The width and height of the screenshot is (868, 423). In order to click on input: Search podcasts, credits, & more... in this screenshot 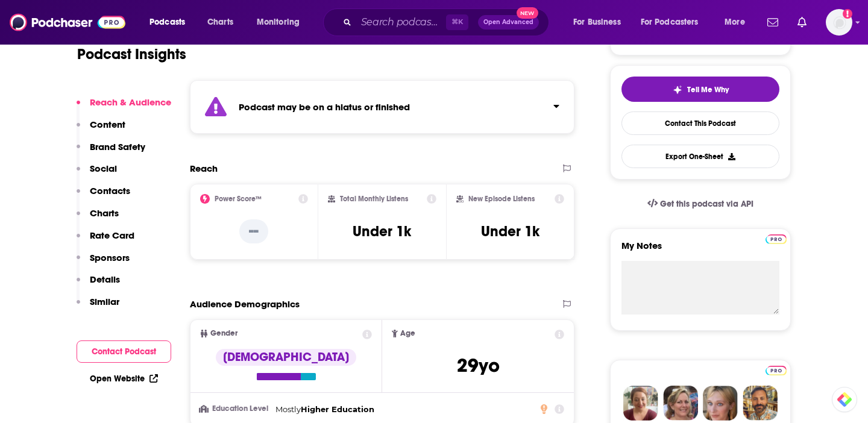, I will do `click(401, 22)`.